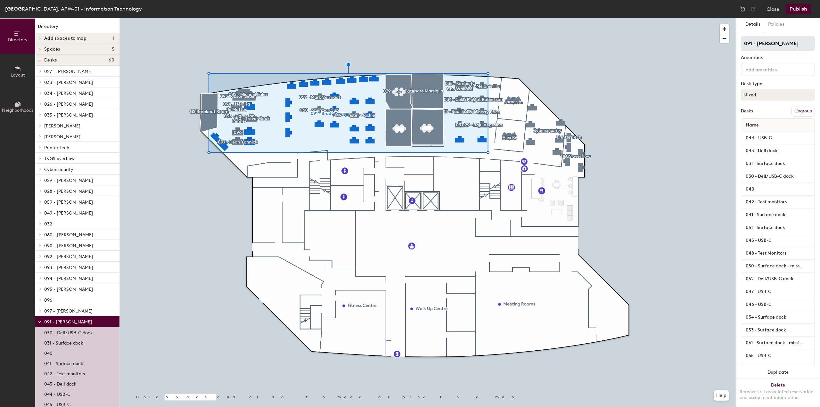 The height and width of the screenshot is (407, 820). What do you see at coordinates (57, 148) in the screenshot?
I see `span: Printer Tech` at bounding box center [57, 148].